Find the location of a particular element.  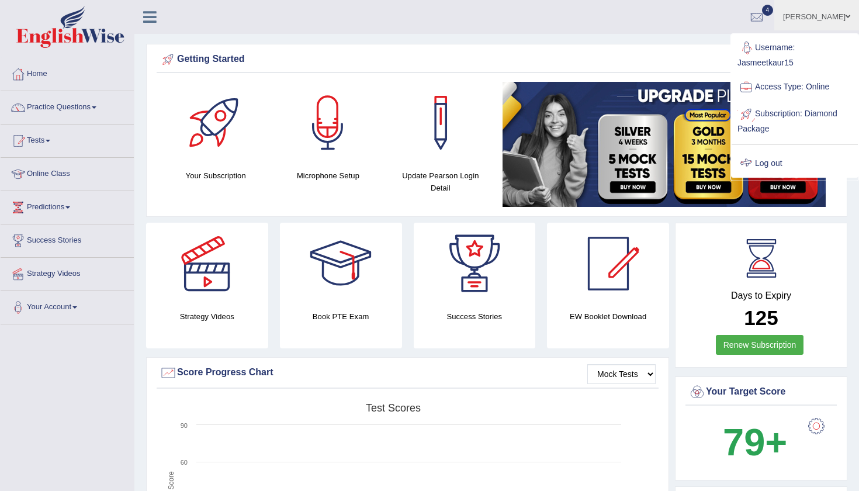

a: Home is located at coordinates (67, 72).